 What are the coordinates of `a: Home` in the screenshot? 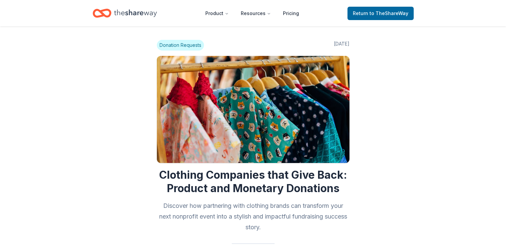 It's located at (125, 13).